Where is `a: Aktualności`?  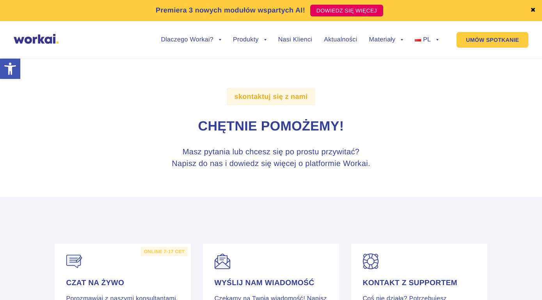 a: Aktualności is located at coordinates (341, 40).